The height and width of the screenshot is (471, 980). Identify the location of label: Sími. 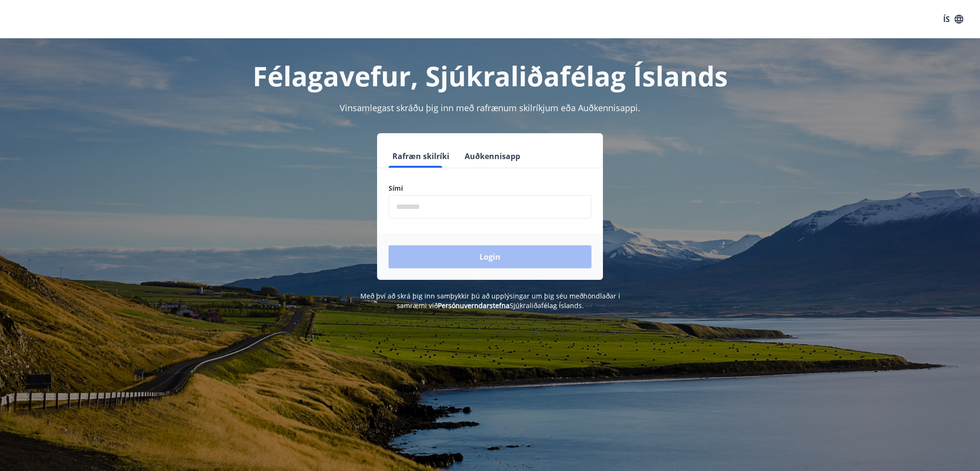
(490, 188).